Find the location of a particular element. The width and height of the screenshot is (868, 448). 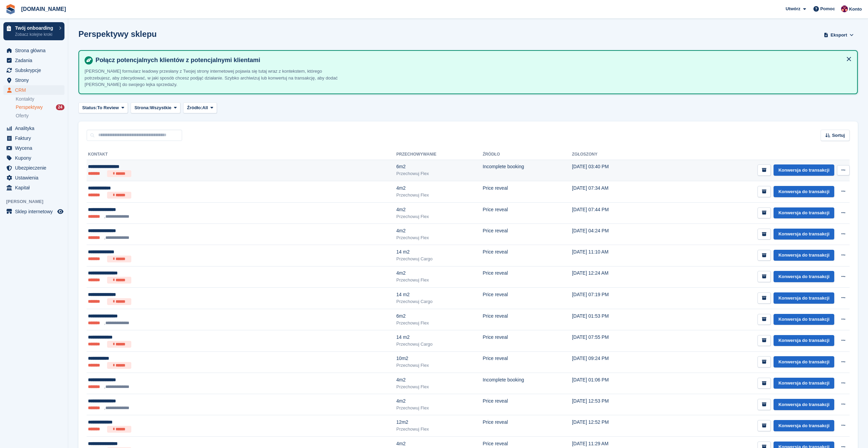

div: 24 is located at coordinates (60, 107).